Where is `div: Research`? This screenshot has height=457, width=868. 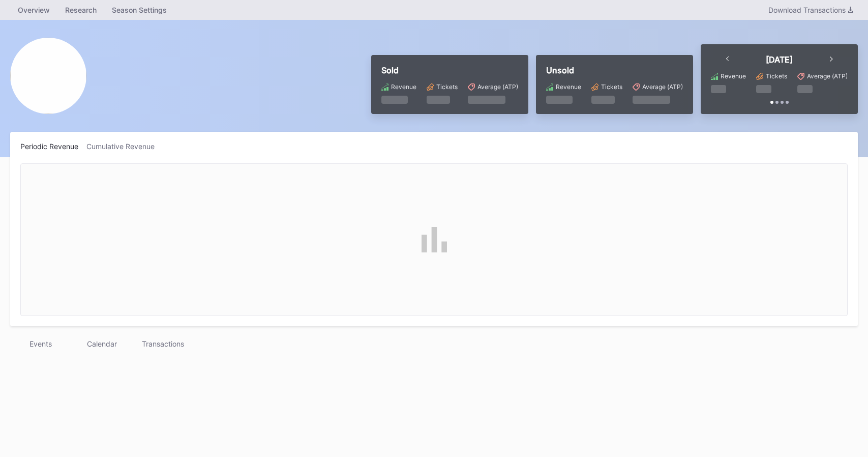 div: Research is located at coordinates (81, 9).